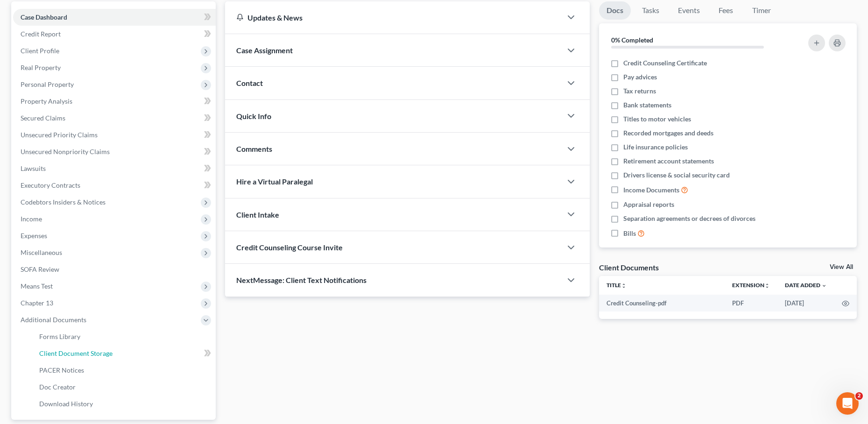 This screenshot has height=424, width=868. What do you see at coordinates (41, 252) in the screenshot?
I see `span: Miscellaneous` at bounding box center [41, 252].